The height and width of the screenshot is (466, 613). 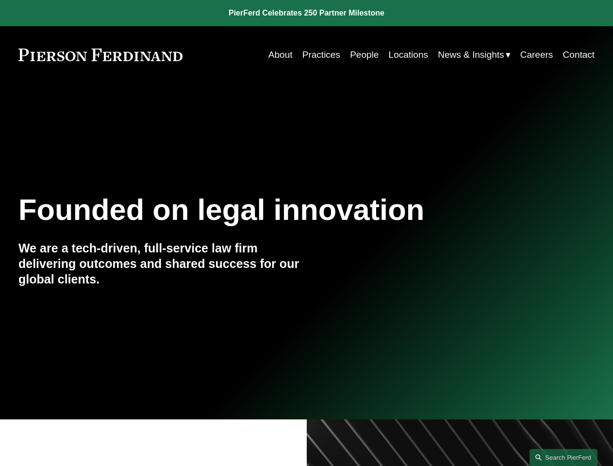 What do you see at coordinates (471, 55) in the screenshot?
I see `span: News & Insights` at bounding box center [471, 55].